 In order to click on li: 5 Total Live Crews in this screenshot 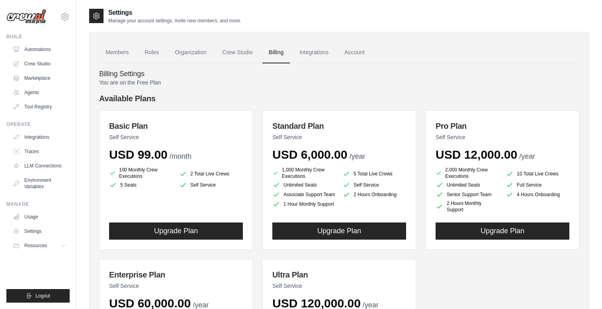, I will do `click(374, 174)`.